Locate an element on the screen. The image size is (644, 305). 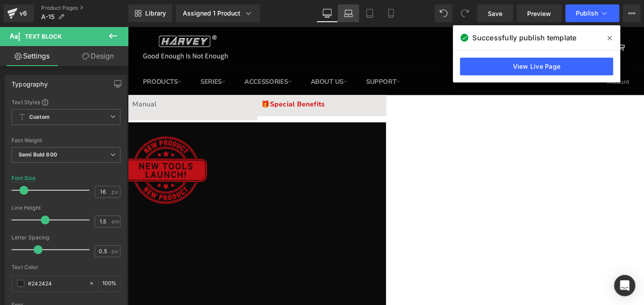
button: More is located at coordinates (631, 14).